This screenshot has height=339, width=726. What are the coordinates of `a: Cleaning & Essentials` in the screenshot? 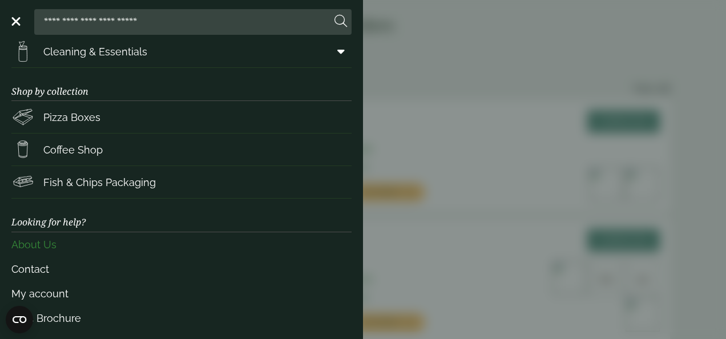 It's located at (182, 51).